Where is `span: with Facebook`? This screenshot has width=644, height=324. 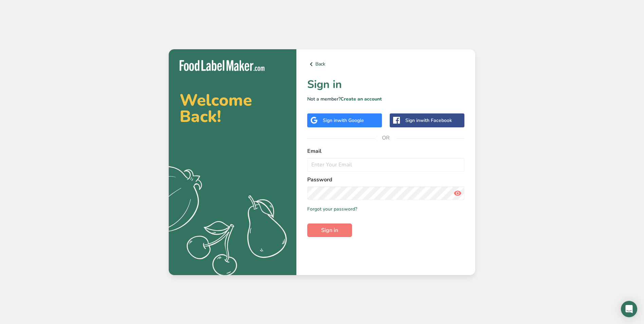 span: with Facebook is located at coordinates (436, 120).